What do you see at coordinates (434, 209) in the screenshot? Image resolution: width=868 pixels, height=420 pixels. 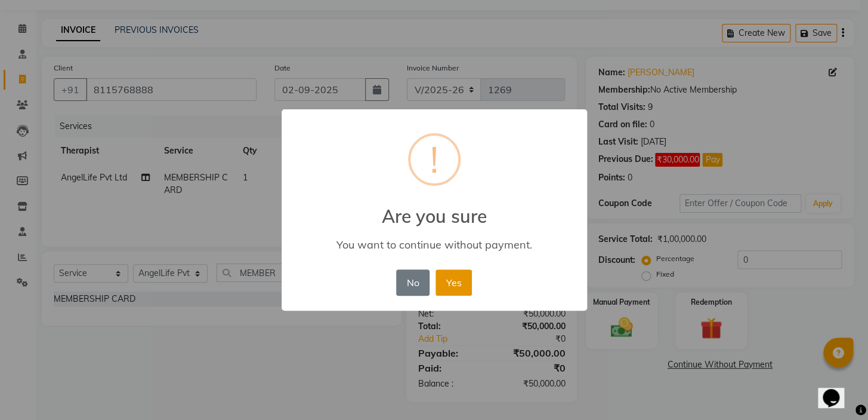 I see `h2: Are you sure` at bounding box center [434, 209].